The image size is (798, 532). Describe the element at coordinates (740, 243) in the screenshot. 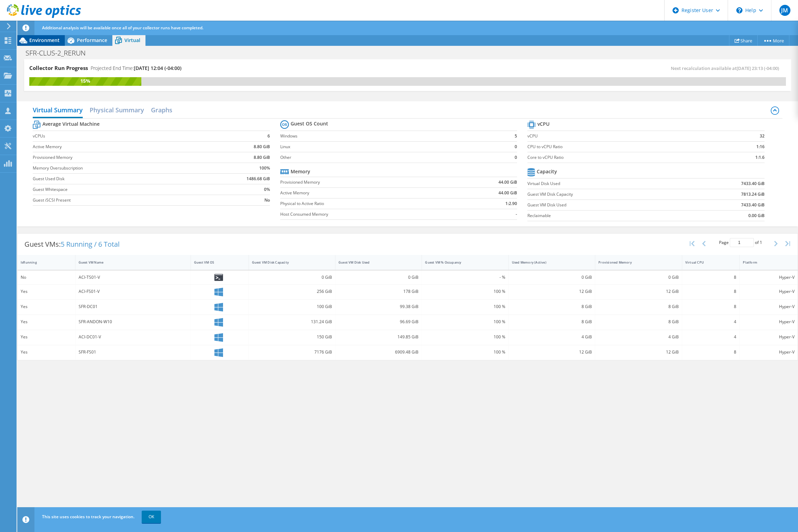

I see `span: Page of` at that location.